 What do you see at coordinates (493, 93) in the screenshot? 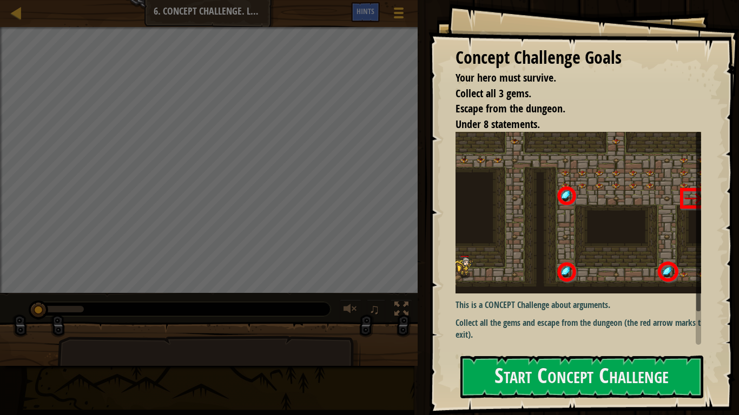
I see `span: Collect all 3 gems.` at bounding box center [493, 93].